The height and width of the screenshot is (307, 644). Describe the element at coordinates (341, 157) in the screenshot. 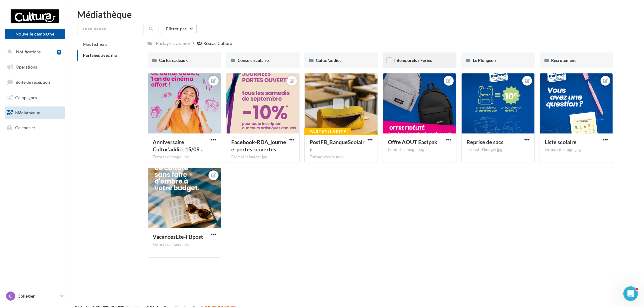

I see `div: Format video: mp4` at that location.